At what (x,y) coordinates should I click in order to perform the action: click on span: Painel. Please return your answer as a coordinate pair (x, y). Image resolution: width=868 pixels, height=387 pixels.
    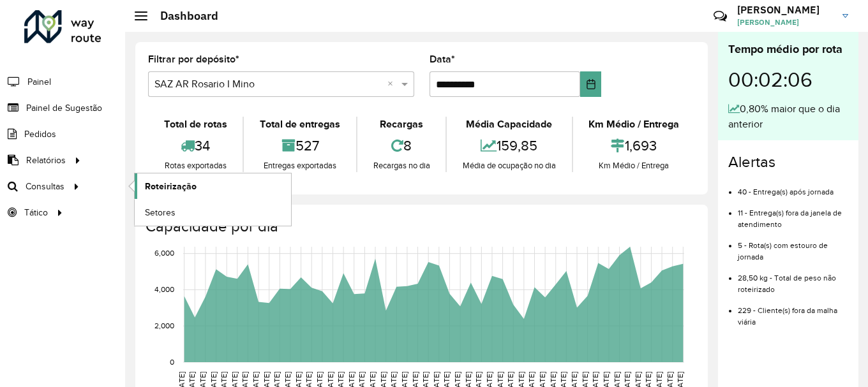
    Looking at the image, I should click on (39, 82).